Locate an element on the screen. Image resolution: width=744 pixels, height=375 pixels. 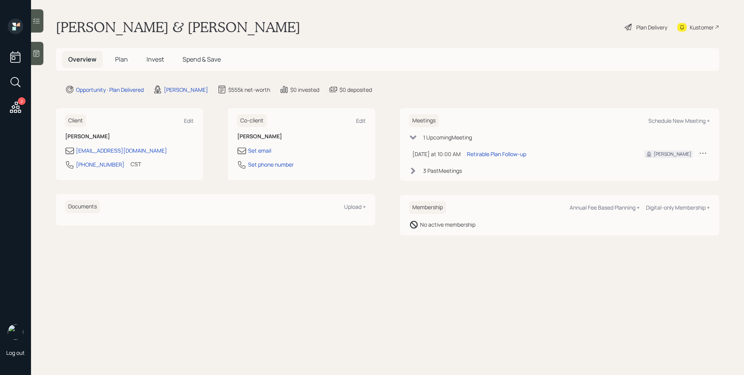
div: Plan Delivery is located at coordinates (652, 27).